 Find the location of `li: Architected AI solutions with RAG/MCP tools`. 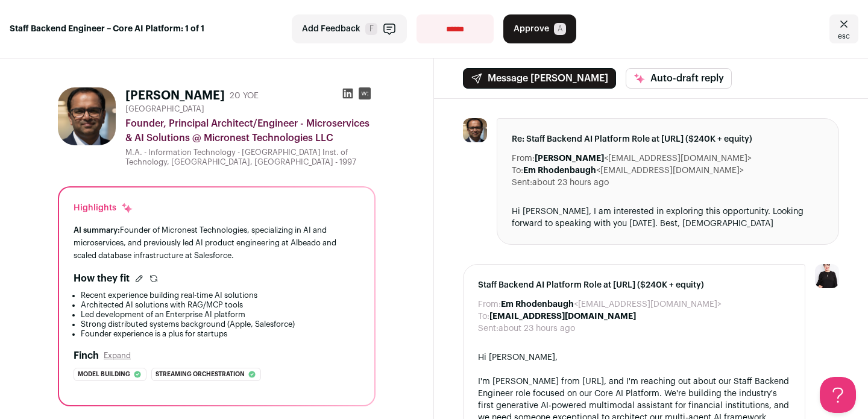

li: Architected AI solutions with RAG/MCP tools is located at coordinates (220, 305).